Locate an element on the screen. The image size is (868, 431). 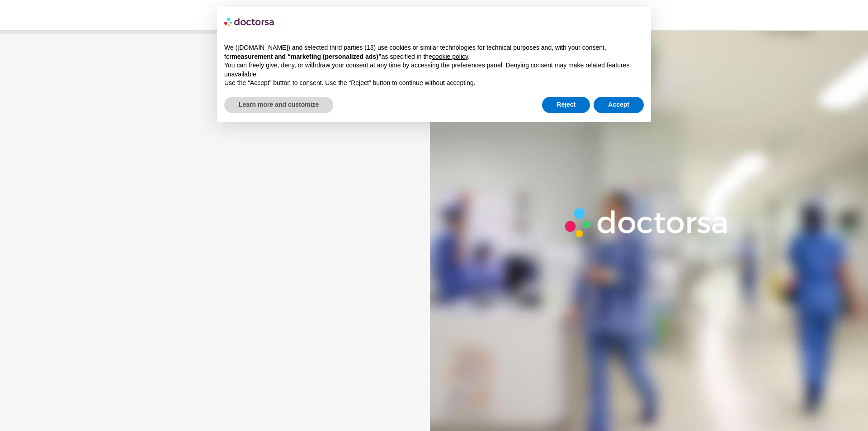
button: Learn more and customize is located at coordinates (278, 105).